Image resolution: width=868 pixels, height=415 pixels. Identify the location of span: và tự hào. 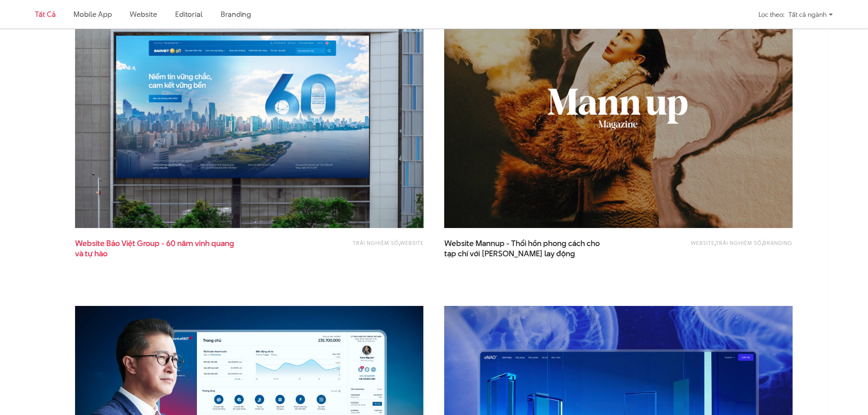
(91, 254).